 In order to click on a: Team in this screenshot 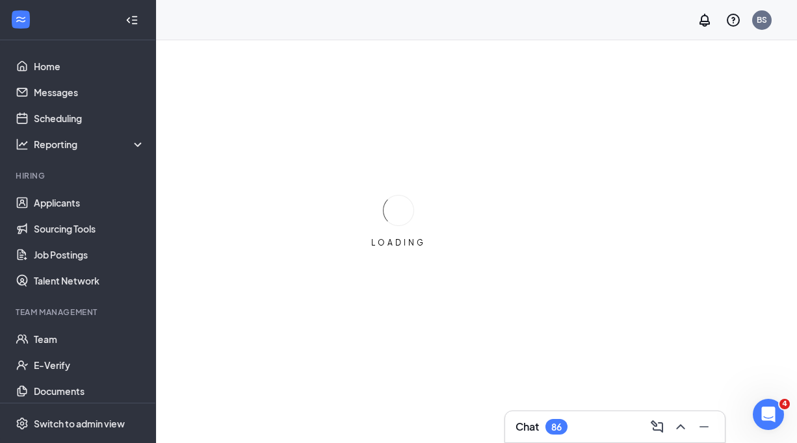, I will do `click(89, 339)`.